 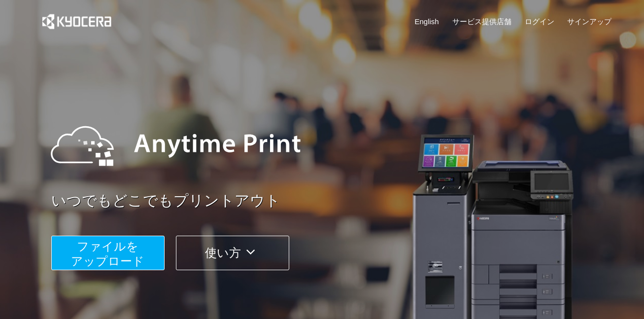 I want to click on button: ファイルを​​アップロード, so click(x=108, y=253).